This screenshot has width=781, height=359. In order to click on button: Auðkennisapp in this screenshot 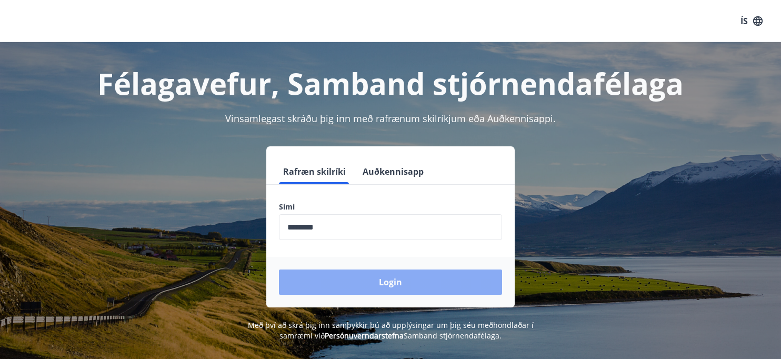, I will do `click(393, 172)`.